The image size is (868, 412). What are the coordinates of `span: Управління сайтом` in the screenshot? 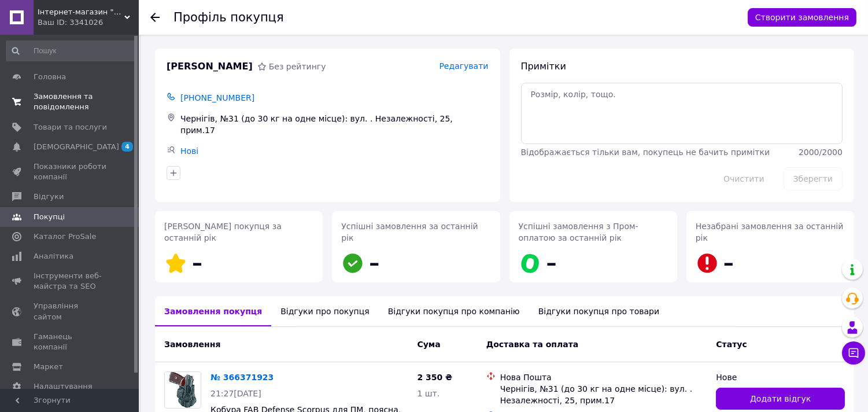 It's located at (70, 311).